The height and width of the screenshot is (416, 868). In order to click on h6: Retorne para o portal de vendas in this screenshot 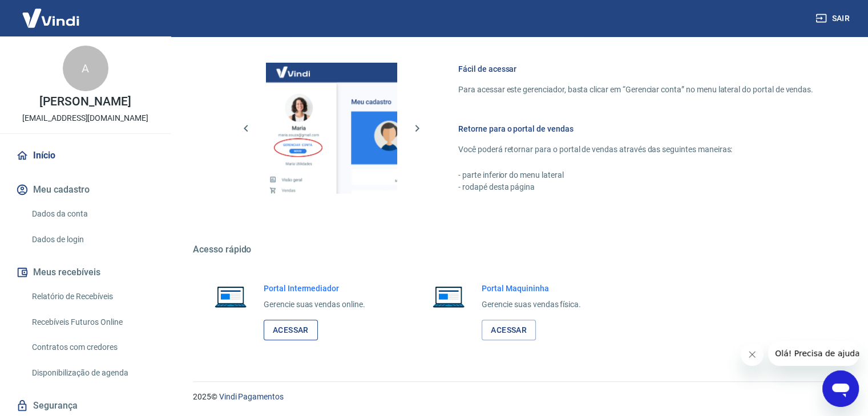, I will do `click(636, 129)`.